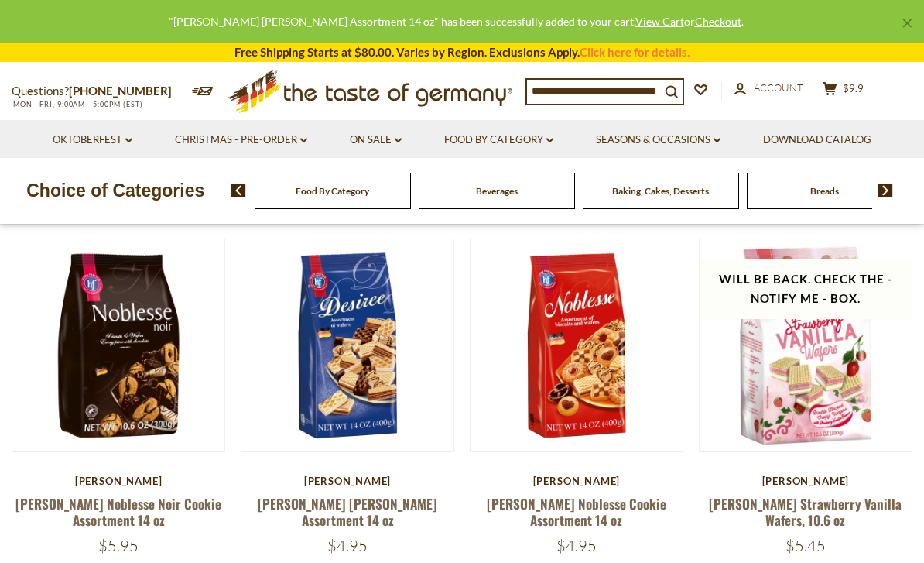  Describe the element at coordinates (118, 545) in the screenshot. I see `span: $5.95` at that location.